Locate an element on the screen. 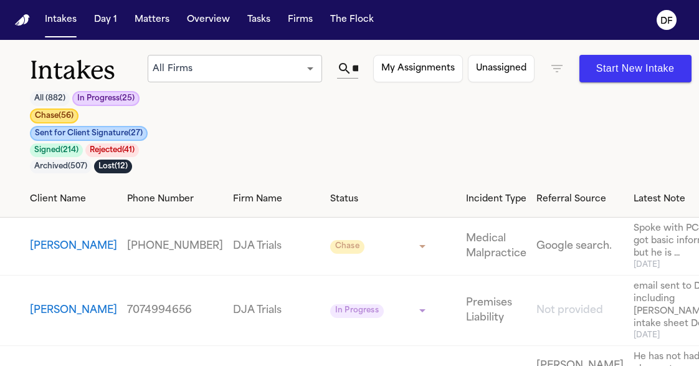 The width and height of the screenshot is (699, 366). a: Home is located at coordinates (22, 20).